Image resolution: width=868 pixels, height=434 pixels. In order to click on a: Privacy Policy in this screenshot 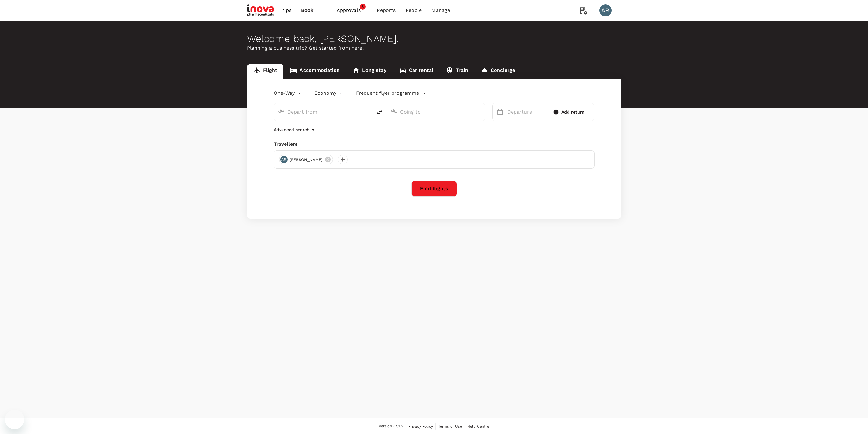, I will do `click(420, 426)`.